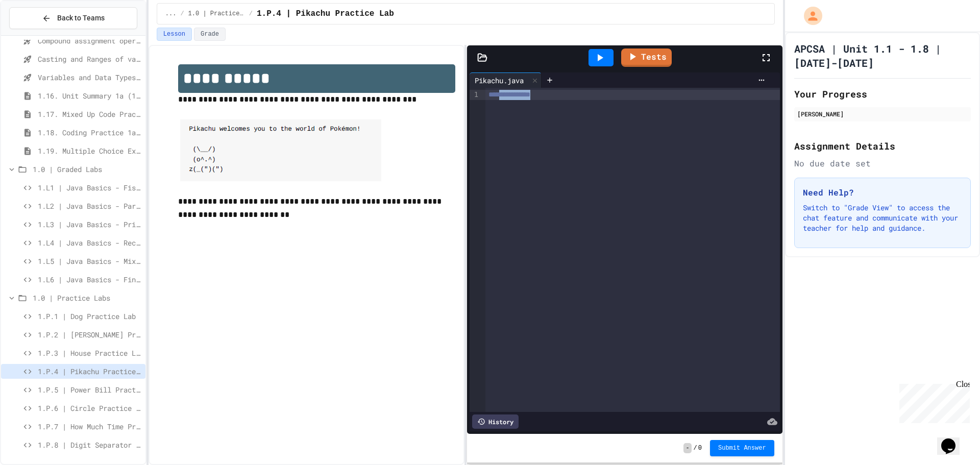  Describe the element at coordinates (883, 94) in the screenshot. I see `h2: Your Progress` at that location.